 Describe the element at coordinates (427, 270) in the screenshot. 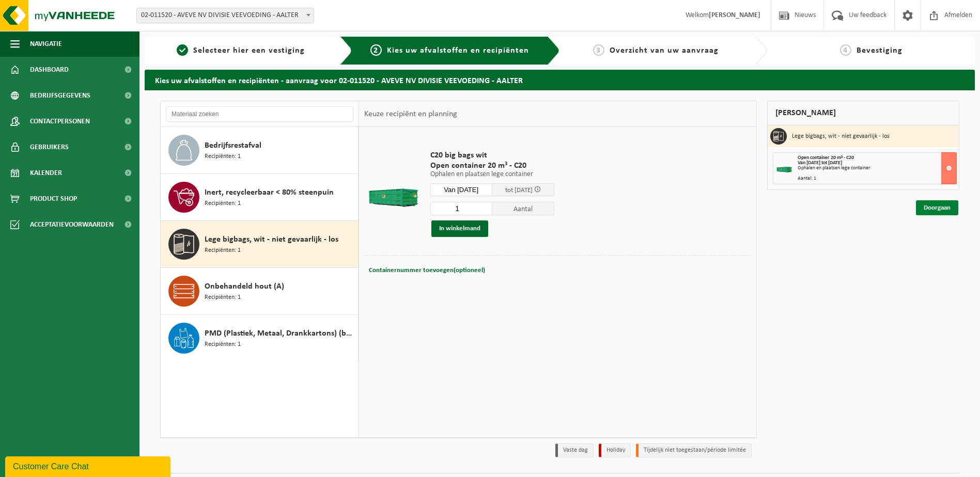

I see `span: Containernummer toevoegen(optioneel)` at that location.